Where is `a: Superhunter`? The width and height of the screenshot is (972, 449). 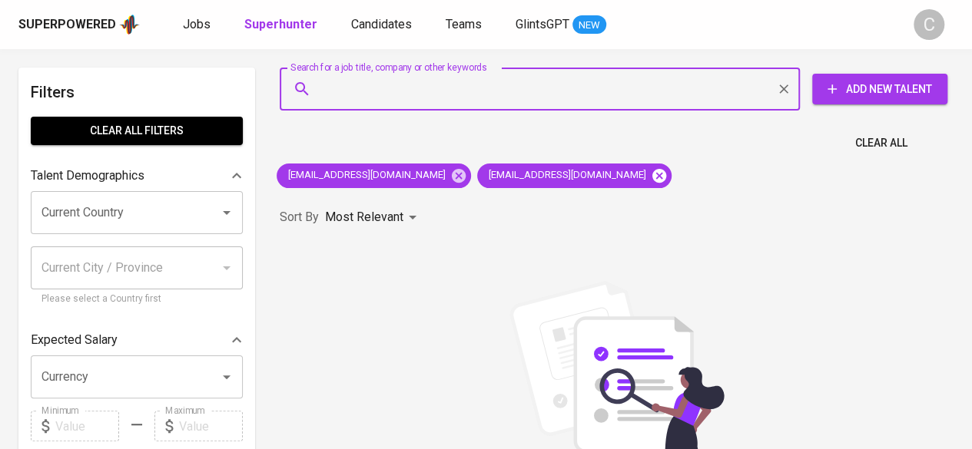
a: Superhunter is located at coordinates (282, 25).